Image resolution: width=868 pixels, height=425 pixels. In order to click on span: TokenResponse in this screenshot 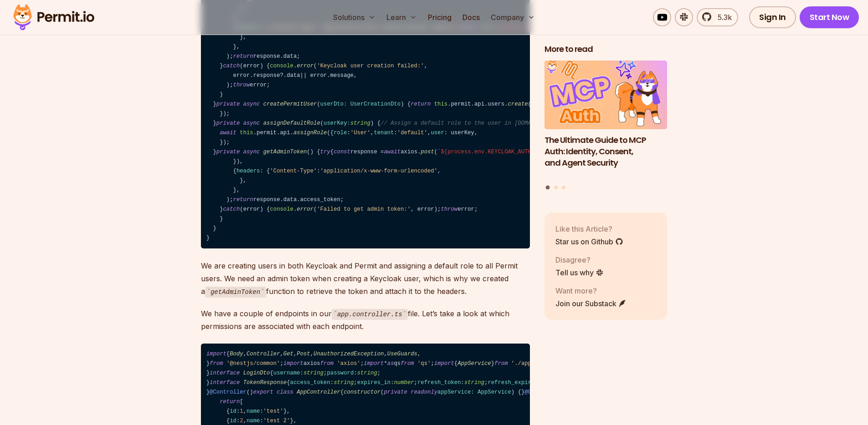, I will do `click(265, 383)`.